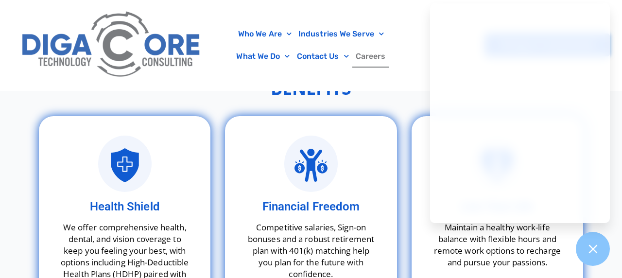  What do you see at coordinates (125, 207) in the screenshot?
I see `span: Health Shield` at bounding box center [125, 207].